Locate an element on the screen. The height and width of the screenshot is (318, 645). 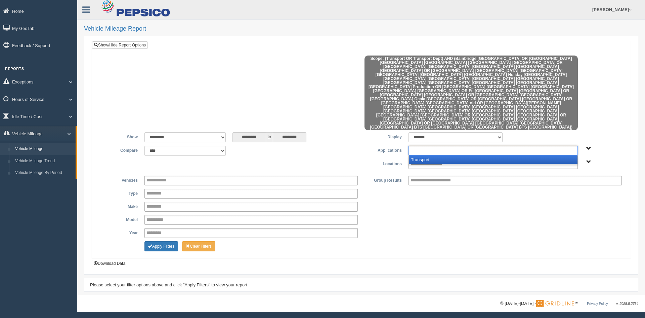
label: Model is located at coordinates (119, 219).